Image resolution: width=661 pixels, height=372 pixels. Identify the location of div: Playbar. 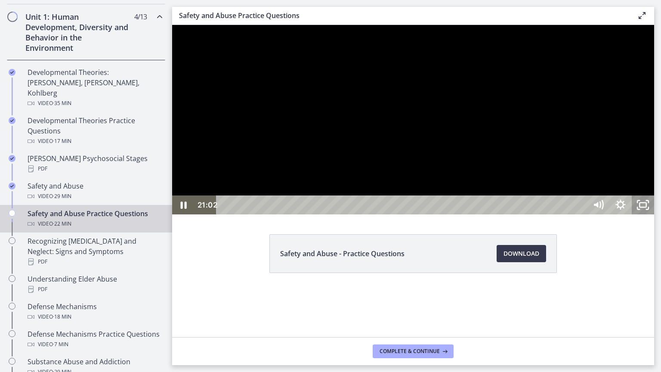
(230, 180).